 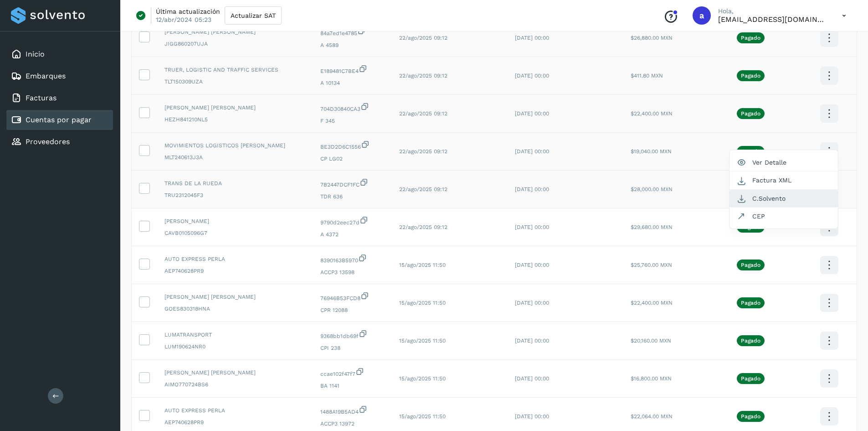 I want to click on div: Inicio, so click(x=60, y=54).